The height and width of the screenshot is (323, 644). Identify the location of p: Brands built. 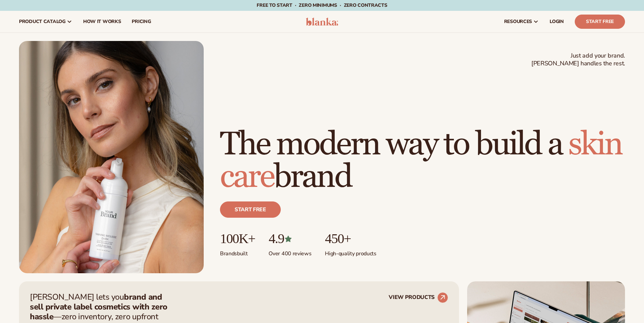
(237, 251).